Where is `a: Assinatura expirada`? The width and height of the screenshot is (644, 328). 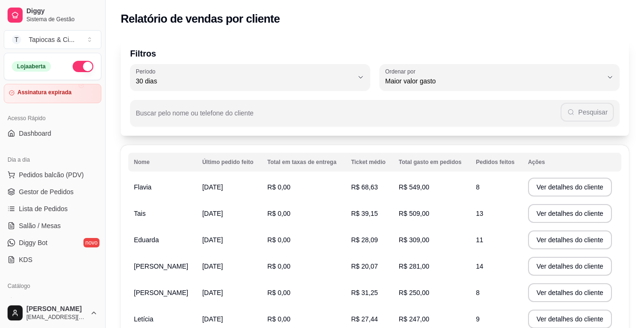
a: Assinatura expirada is located at coordinates (53, 93).